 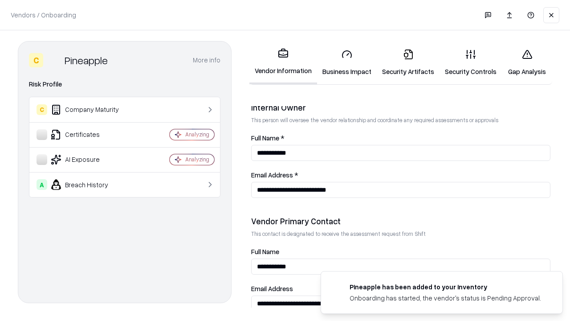 I want to click on div: Pineapple has been added to your inventory, so click(x=445, y=286).